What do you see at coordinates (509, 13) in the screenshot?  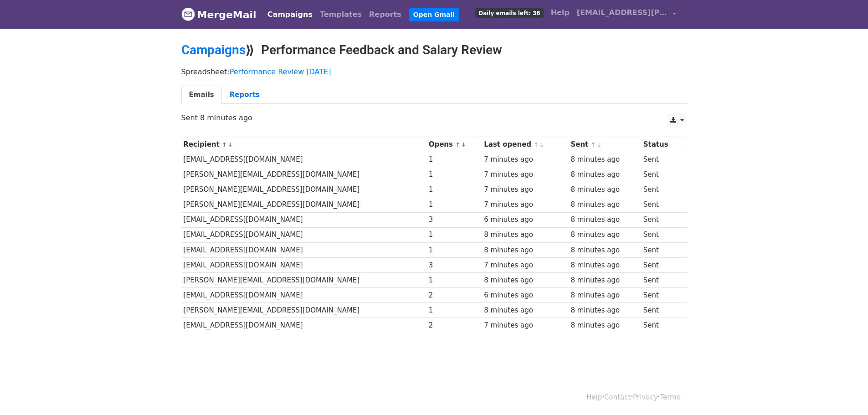 I see `span: Daily emails left: 38` at bounding box center [509, 13].